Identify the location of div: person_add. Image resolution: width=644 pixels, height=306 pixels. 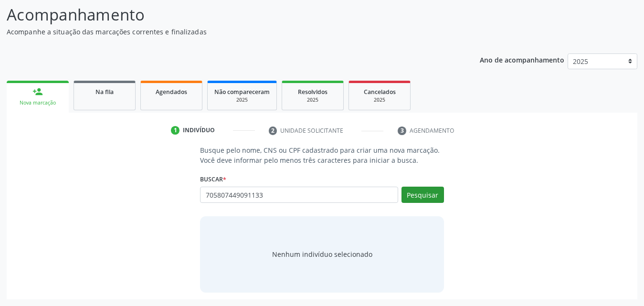
(38, 92).